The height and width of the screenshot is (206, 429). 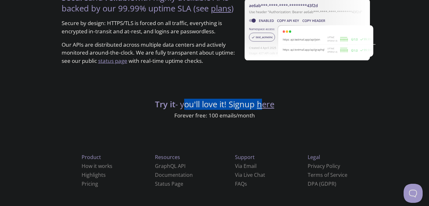 I want to click on a: Via Live Chat, so click(x=250, y=175).